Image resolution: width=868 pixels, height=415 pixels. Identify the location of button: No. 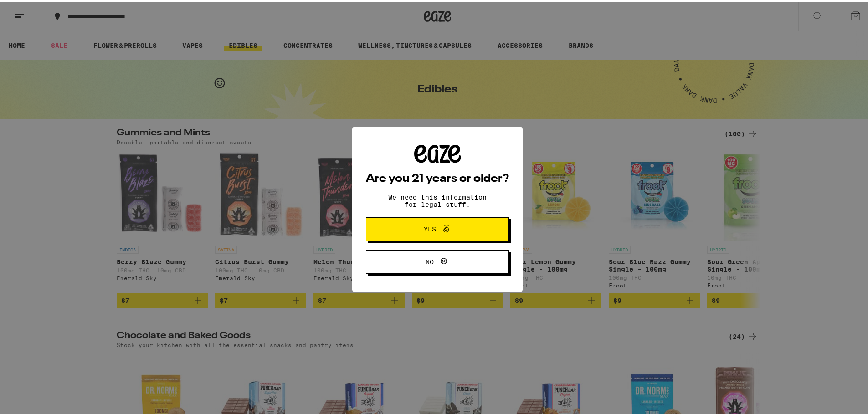
(437, 260).